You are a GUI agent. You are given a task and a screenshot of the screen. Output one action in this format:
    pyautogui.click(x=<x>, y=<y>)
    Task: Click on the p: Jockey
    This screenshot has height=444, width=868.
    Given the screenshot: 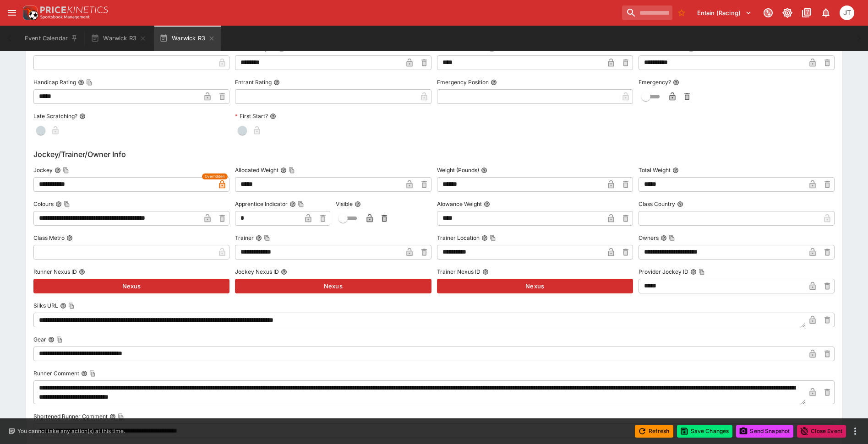 What is the action you would take?
    pyautogui.click(x=43, y=170)
    